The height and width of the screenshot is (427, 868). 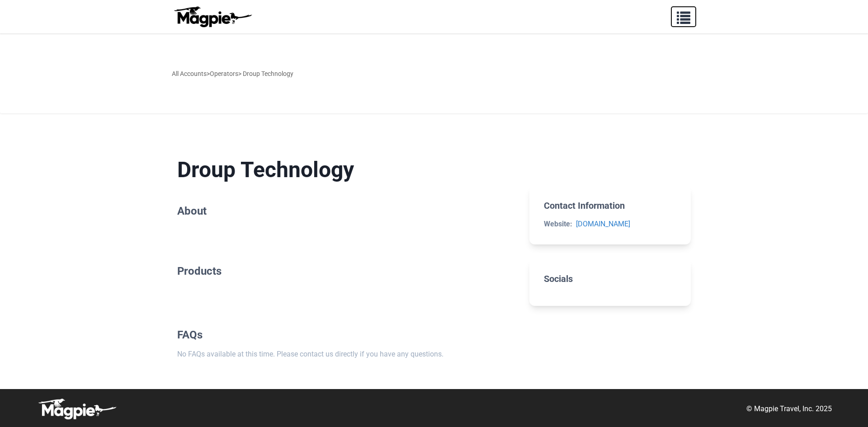 What do you see at coordinates (789, 408) in the screenshot?
I see `p: © Magpie Travel, Inc. 2025` at bounding box center [789, 408].